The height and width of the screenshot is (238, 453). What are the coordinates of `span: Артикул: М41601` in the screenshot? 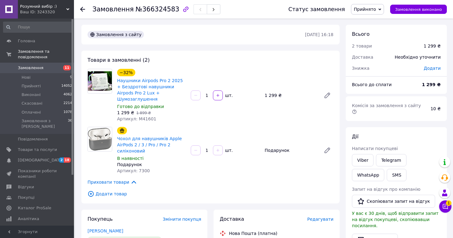 It's located at (137, 119).